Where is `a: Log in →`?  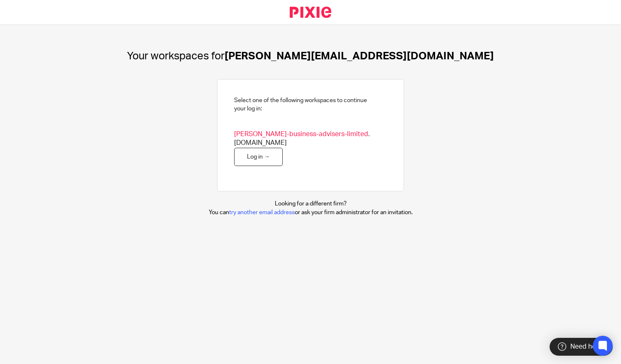 a: Log in → is located at coordinates (258, 157).